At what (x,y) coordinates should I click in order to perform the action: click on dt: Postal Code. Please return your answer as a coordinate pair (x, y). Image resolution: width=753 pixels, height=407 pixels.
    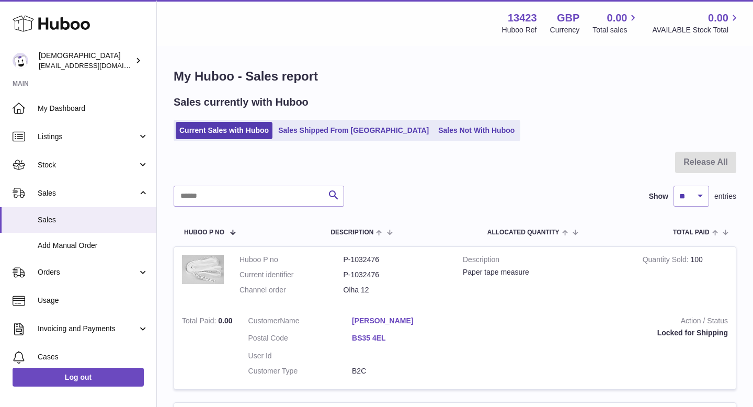
    Looking at the image, I should click on (300, 339).